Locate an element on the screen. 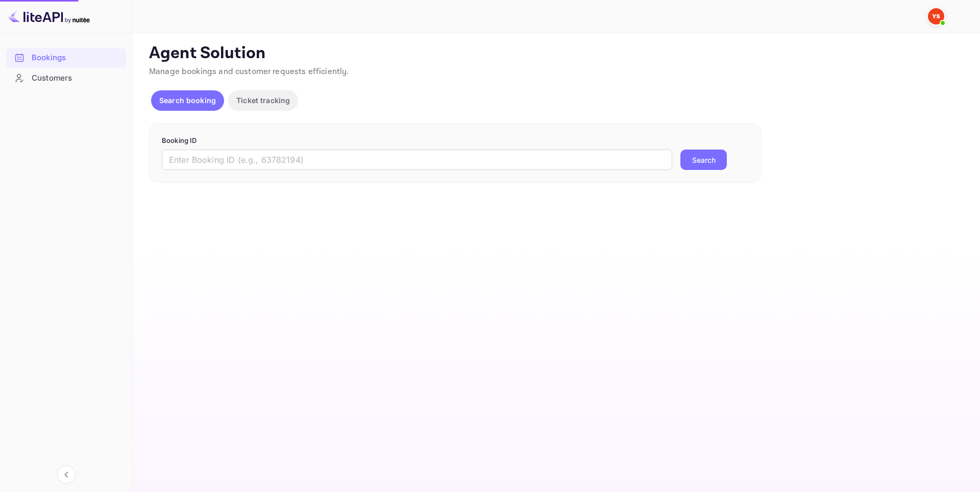 The height and width of the screenshot is (492, 980). button: Collapse navigation is located at coordinates (67, 475).